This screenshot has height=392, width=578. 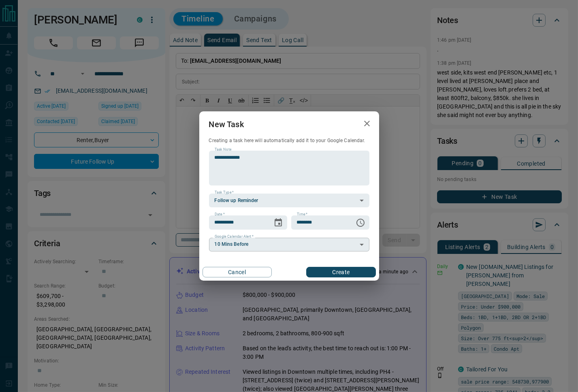 I want to click on p: Creating a task here will automatically add it to your Google Calendar., so click(x=289, y=140).